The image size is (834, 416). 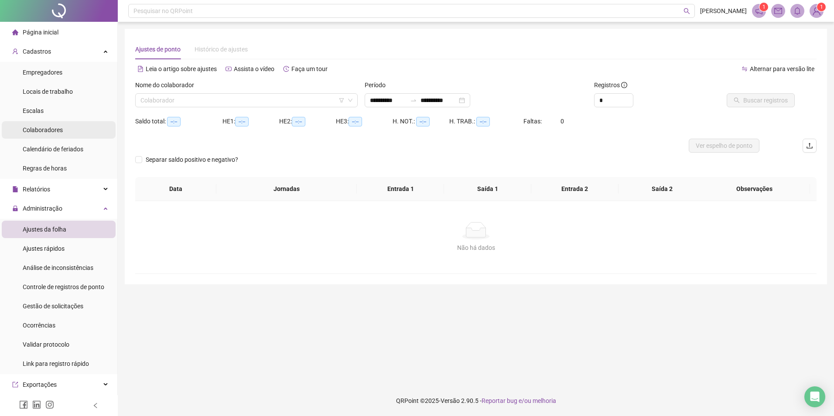 What do you see at coordinates (755, 189) in the screenshot?
I see `span: Observações` at bounding box center [755, 189].